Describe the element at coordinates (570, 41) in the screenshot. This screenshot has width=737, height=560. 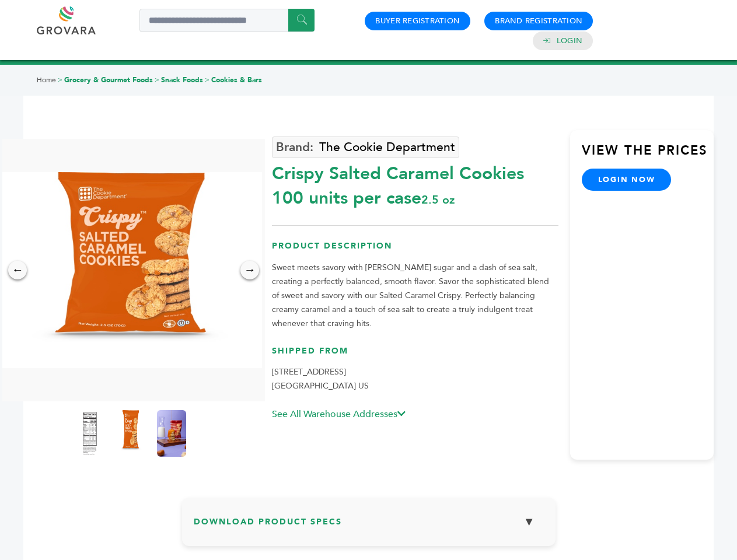
I see `a: Login` at that location.